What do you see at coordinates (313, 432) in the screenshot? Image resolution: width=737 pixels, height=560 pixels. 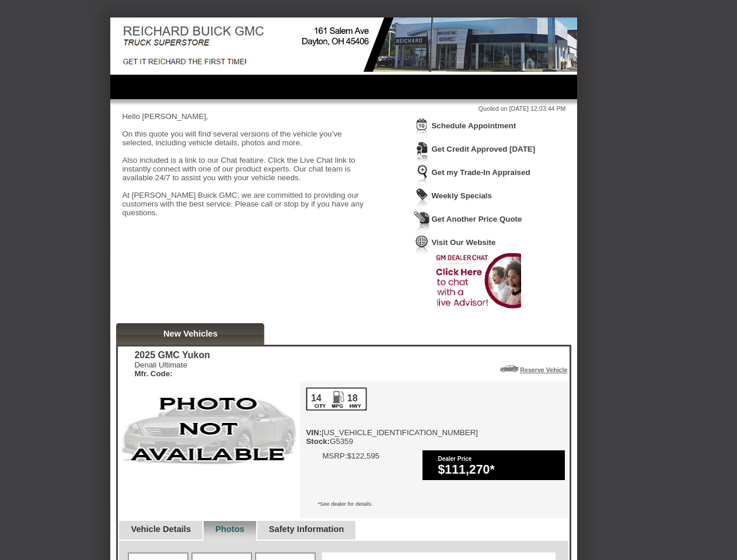 I see `b: VIN:` at bounding box center [313, 432].